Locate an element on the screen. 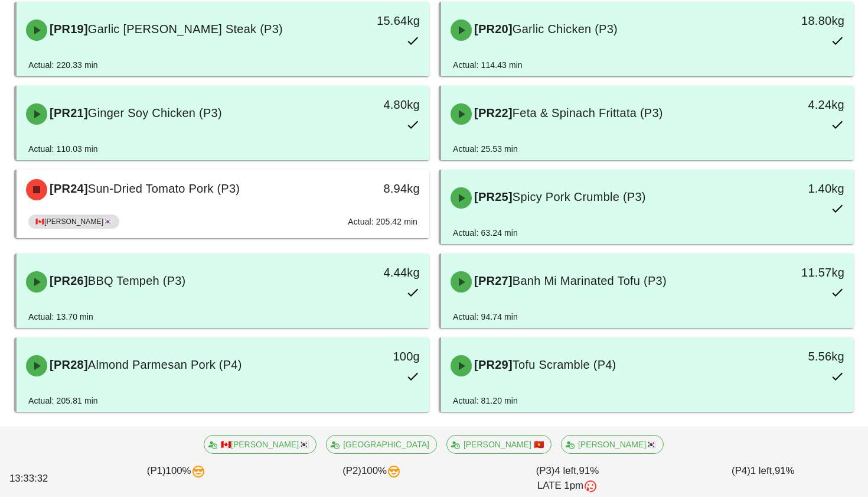 This screenshot has height=497, width=868. div: 5.56kg is located at coordinates (800, 356).